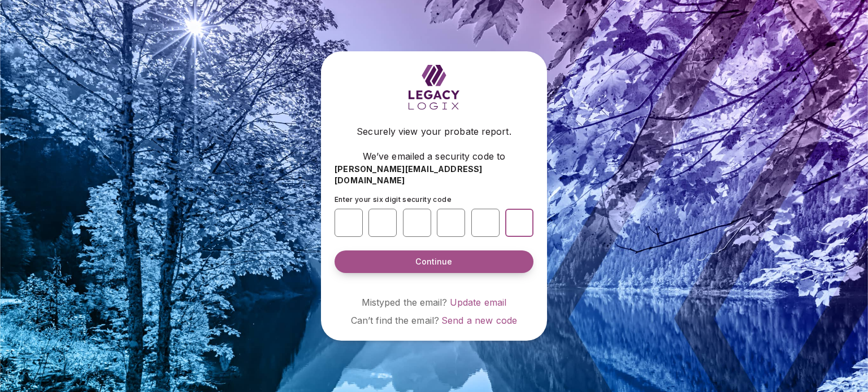 The height and width of the screenshot is (392, 868). What do you see at coordinates (405, 303) in the screenshot?
I see `span: Mistyped the email?` at bounding box center [405, 303].